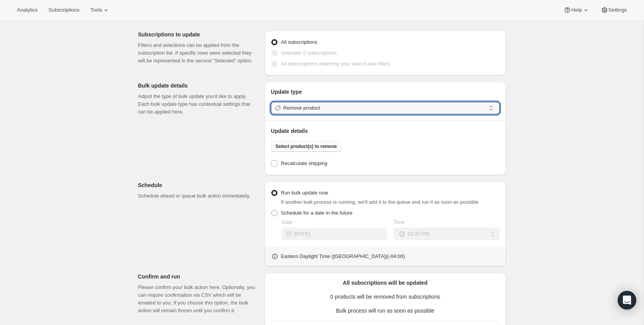  Describe the element at coordinates (287, 222) in the screenshot. I see `span: Date` at that location.